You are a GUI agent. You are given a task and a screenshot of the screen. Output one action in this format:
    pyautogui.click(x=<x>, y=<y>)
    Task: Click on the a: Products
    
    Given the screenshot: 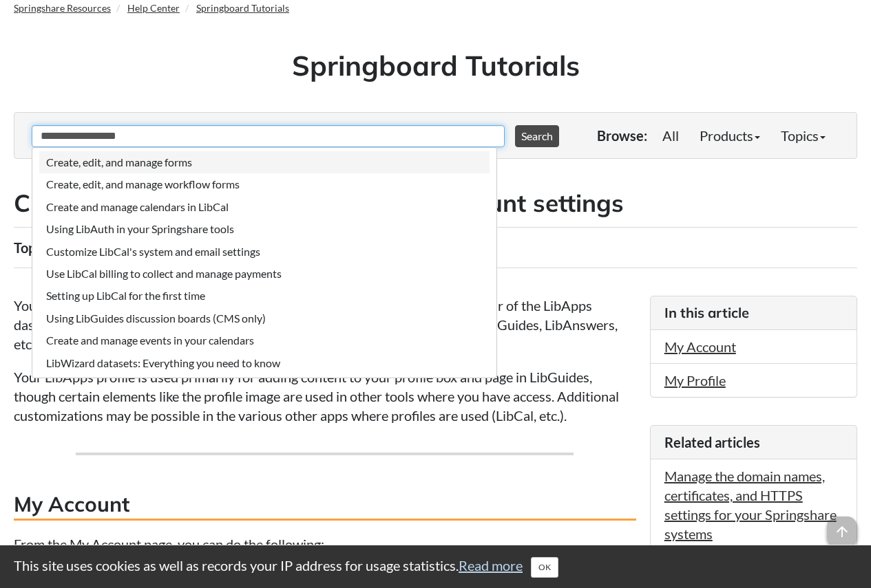 What is the action you would take?
    pyautogui.click(x=730, y=136)
    